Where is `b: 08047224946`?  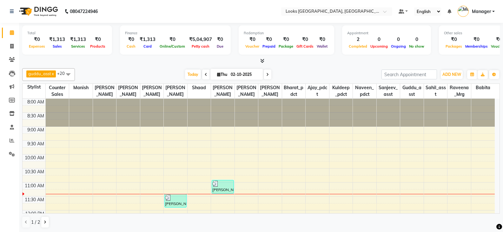 b: 08047224946 is located at coordinates (84, 11).